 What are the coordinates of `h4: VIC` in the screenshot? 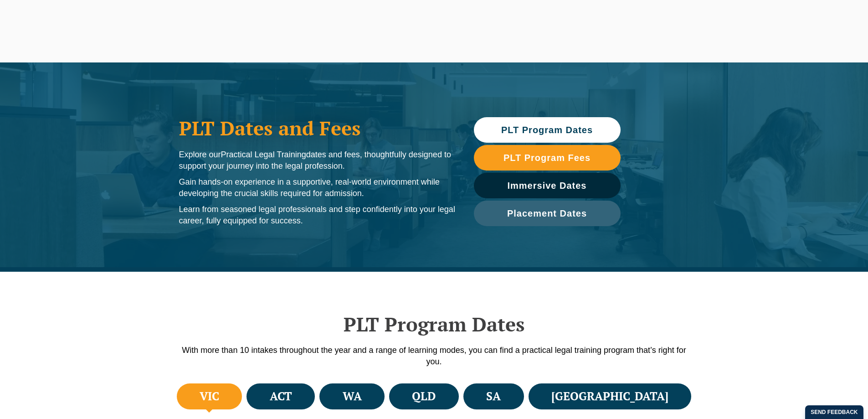 It's located at (209, 396).